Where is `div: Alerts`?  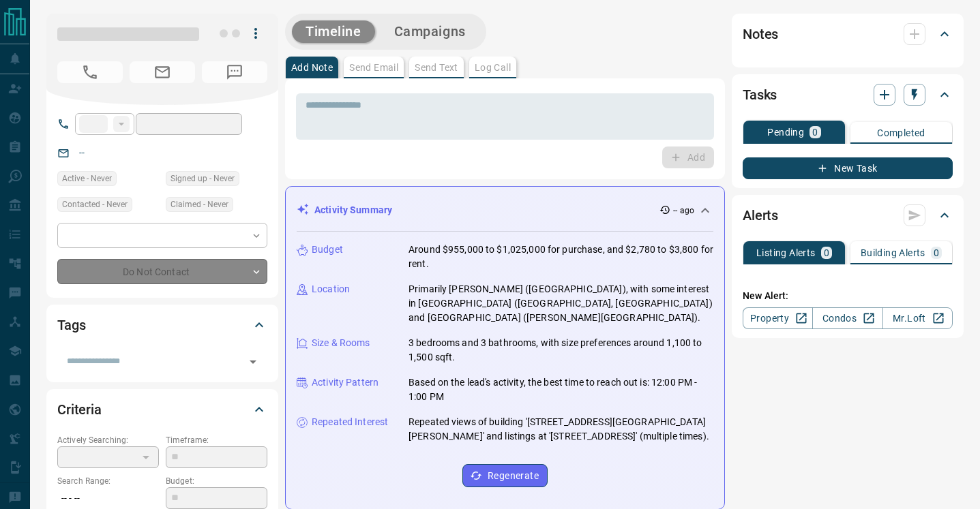
div: Alerts is located at coordinates (848, 216).